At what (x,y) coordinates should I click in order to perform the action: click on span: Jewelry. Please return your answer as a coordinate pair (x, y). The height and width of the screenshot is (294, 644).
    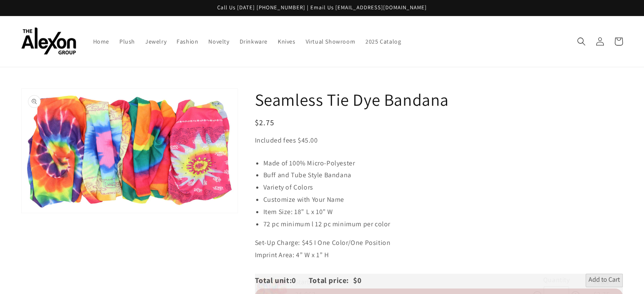
    Looking at the image, I should click on (156, 41).